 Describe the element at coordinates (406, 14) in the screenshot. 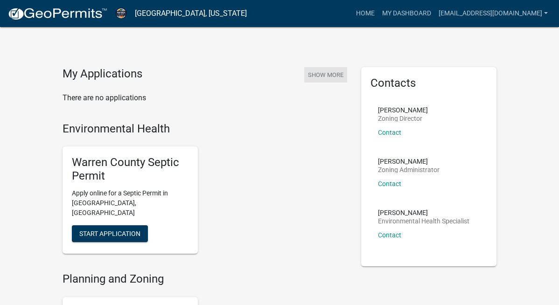

I see `a: My Dashboard` at that location.